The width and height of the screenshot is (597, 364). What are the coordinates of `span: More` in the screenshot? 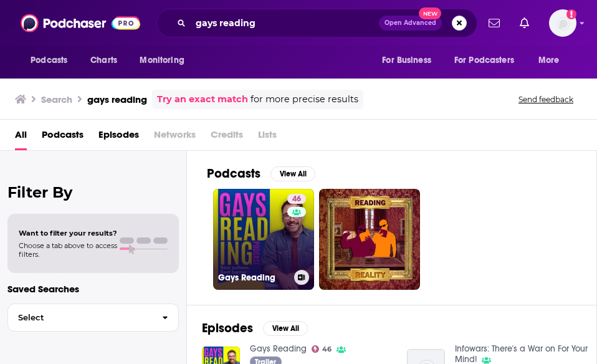 It's located at (549, 60).